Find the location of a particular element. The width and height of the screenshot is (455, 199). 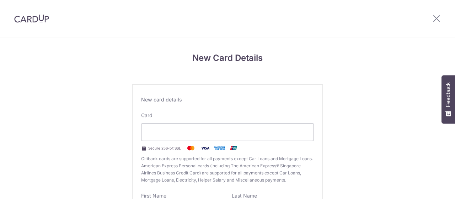

div: New card details is located at coordinates (228, 100).